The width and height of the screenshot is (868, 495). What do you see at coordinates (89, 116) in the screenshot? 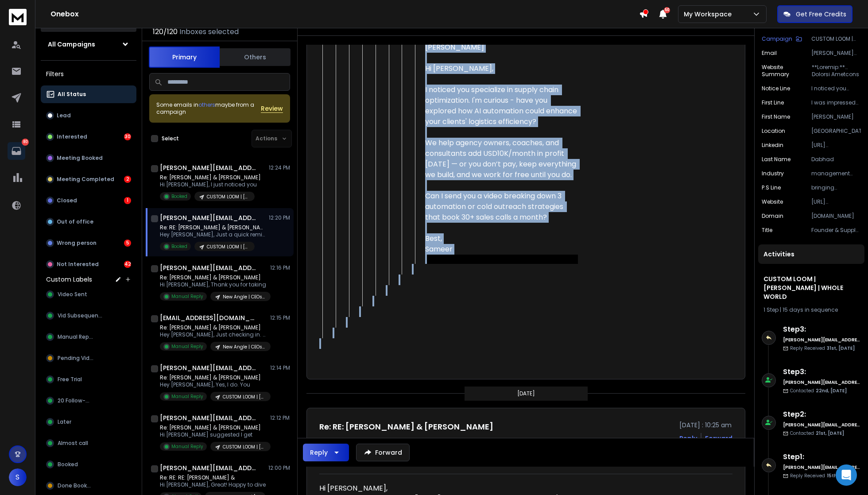
I see `button: Lead` at bounding box center [89, 116].